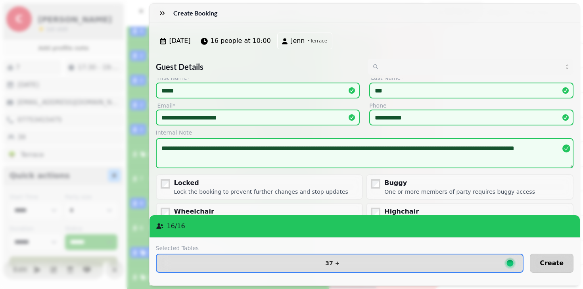 This screenshot has width=583, height=289. Describe the element at coordinates (459, 183) in the screenshot. I see `div: Buggy` at that location.